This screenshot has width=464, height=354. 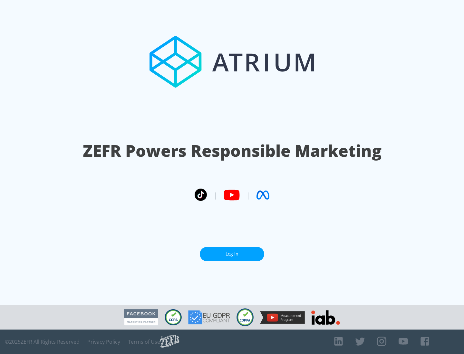 I want to click on img: COPPA Compliant, so click(x=245, y=318).